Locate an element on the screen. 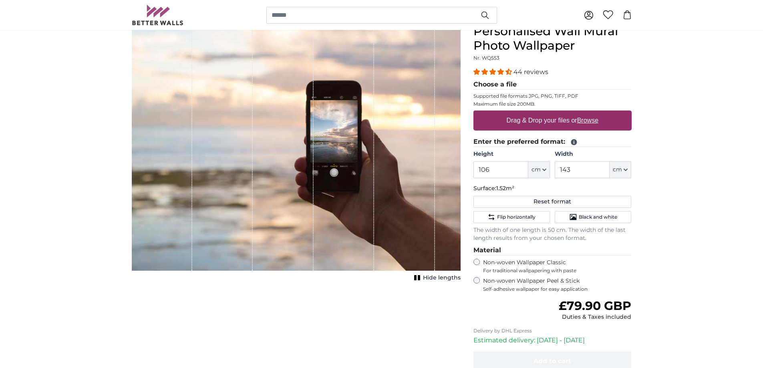 This screenshot has height=368, width=763. span: Add to cart is located at coordinates (552, 361).